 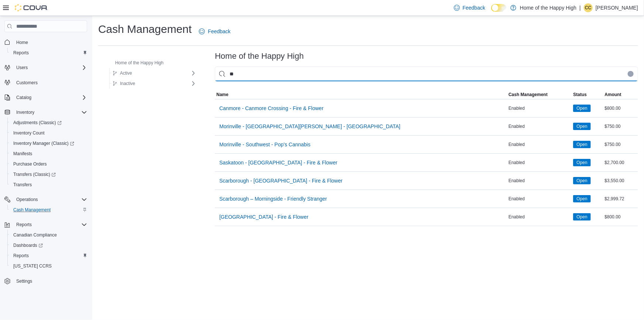 What do you see at coordinates (50, 67) in the screenshot?
I see `span: Users` at bounding box center [50, 67].